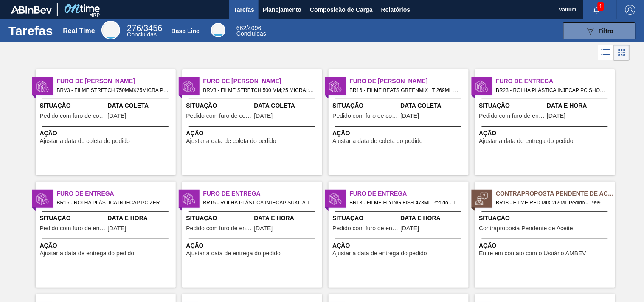 This screenshot has width=644, height=302. What do you see at coordinates (260, 90) in the screenshot?
I see `span: BRV3 - FILME STRETCH;500 MM;25 MICRA;;FILMESTRE Pedido - 1998298` at bounding box center [260, 90].